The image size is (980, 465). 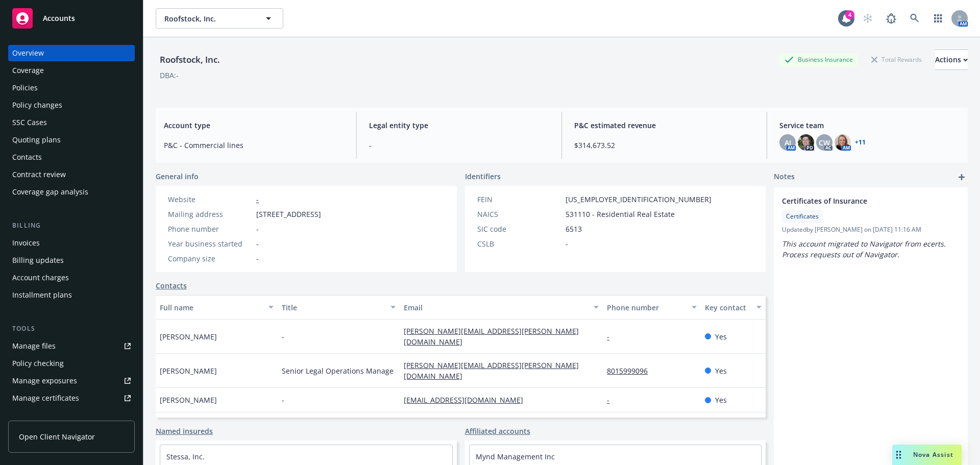 What do you see at coordinates (254, 125) in the screenshot?
I see `span: Account type` at bounding box center [254, 125].